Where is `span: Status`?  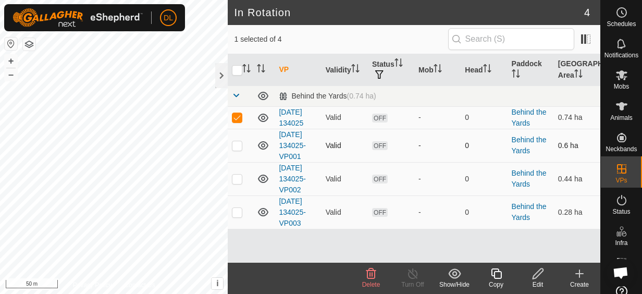
span: Status is located at coordinates (621, 212).